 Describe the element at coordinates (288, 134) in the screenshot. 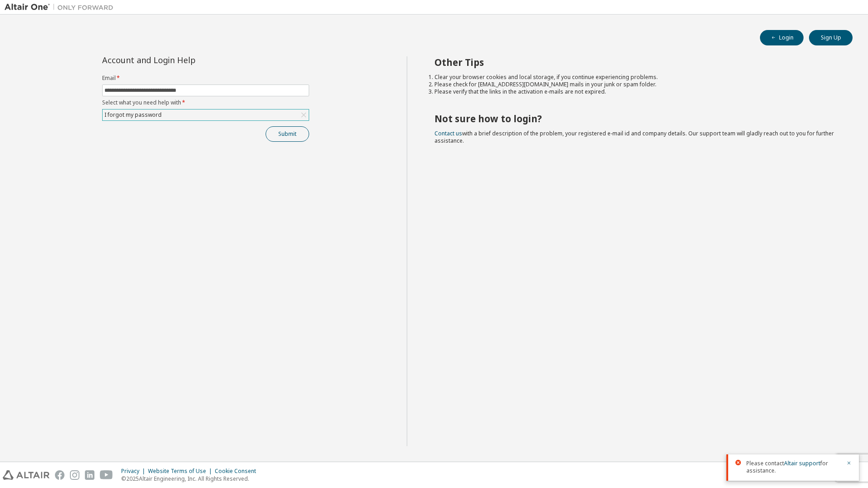

I see `button: Submit` at that location.